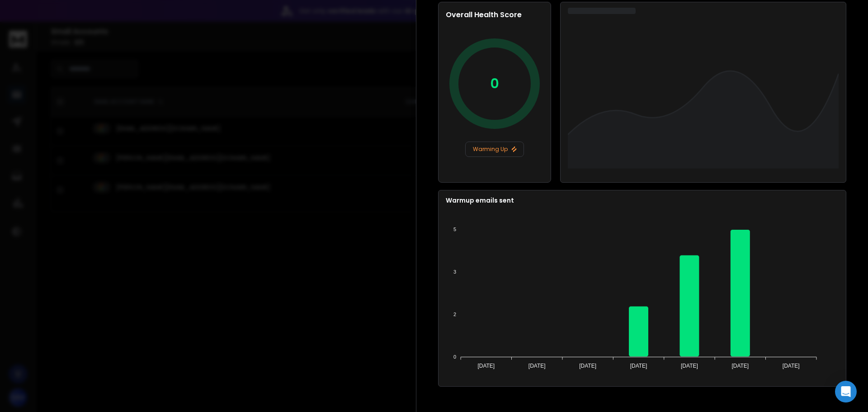  What do you see at coordinates (455, 229) in the screenshot?
I see `tspan: 5` at bounding box center [455, 229].